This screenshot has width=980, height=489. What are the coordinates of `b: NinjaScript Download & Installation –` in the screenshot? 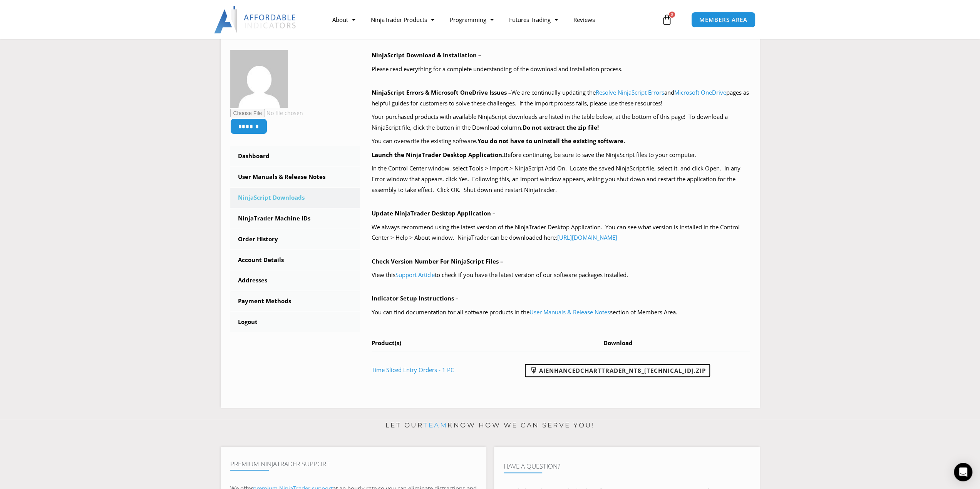 It's located at (426, 55).